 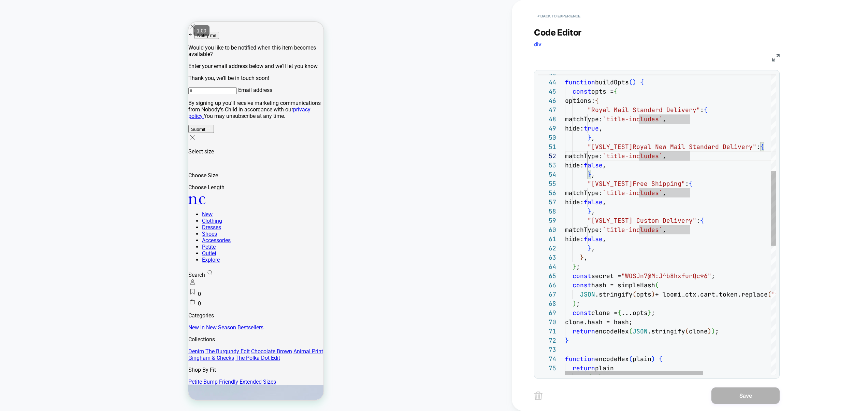 What do you see at coordinates (776, 58) in the screenshot?
I see `img: fullscreen` at bounding box center [776, 58].